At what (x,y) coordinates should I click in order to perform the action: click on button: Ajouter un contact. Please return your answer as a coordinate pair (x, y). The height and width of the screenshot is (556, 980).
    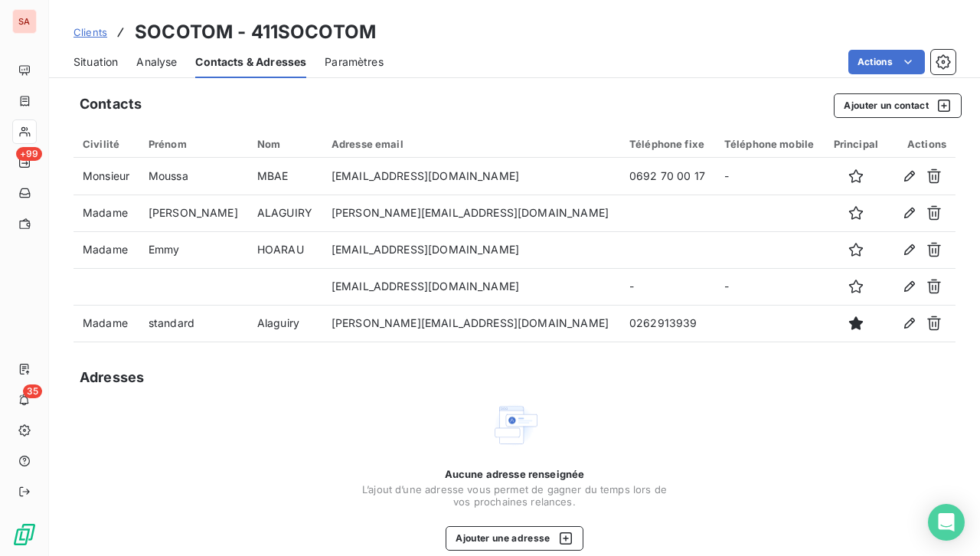
    Looking at the image, I should click on (897, 106).